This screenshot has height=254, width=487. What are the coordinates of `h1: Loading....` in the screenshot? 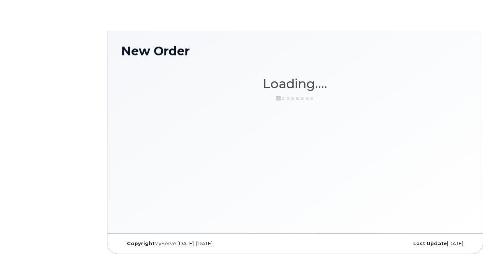 It's located at (295, 84).